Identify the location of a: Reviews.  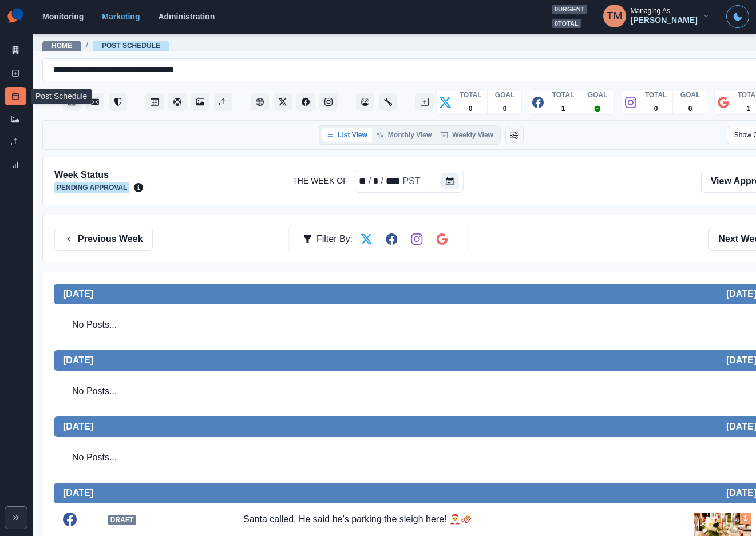
(118, 102).